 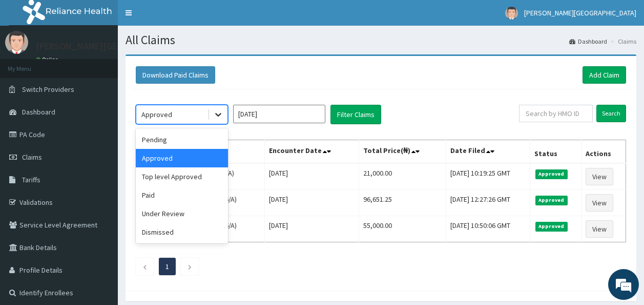 What do you see at coordinates (182, 213) in the screenshot?
I see `div: Under Review` at bounding box center [182, 213].